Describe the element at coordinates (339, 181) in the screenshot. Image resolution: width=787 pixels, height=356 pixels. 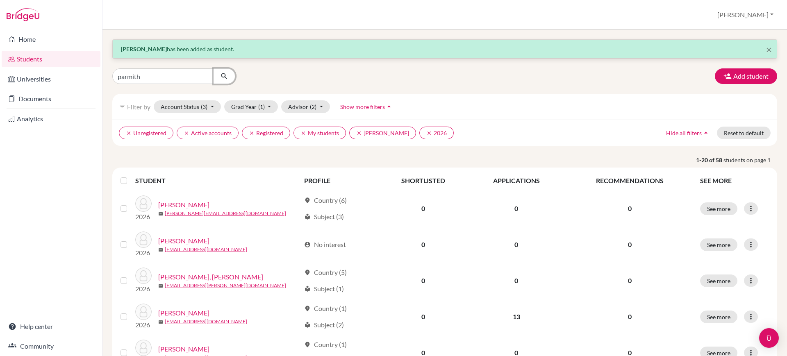
I see `th: PROFILE` at that location.